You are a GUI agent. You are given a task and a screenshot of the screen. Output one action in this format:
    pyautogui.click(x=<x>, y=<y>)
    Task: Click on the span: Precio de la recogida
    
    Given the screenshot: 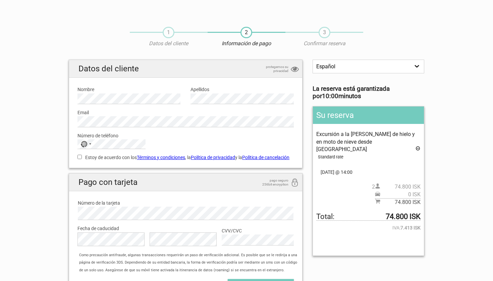 What is the action you would take?
    pyautogui.click(x=398, y=195)
    